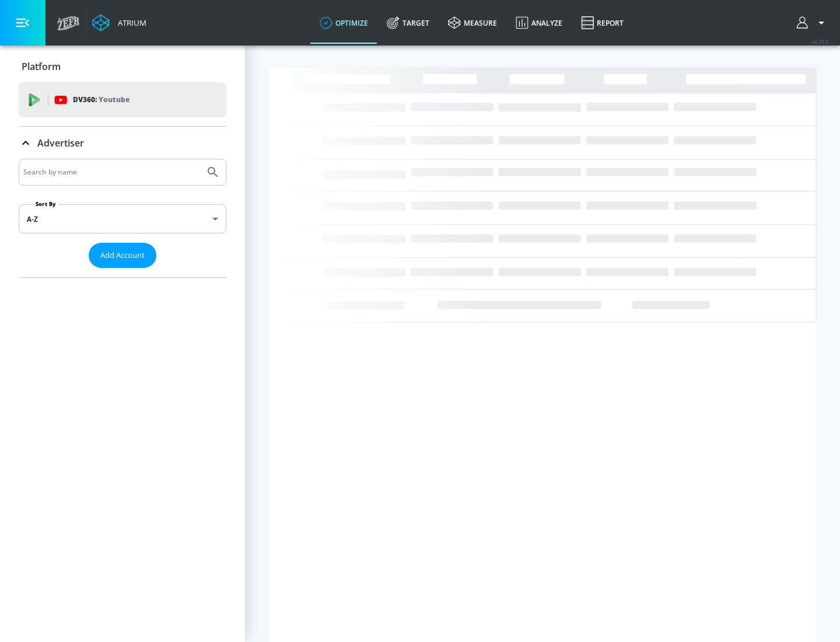  What do you see at coordinates (101, 100) in the screenshot?
I see `p: DV360:` at bounding box center [101, 100].